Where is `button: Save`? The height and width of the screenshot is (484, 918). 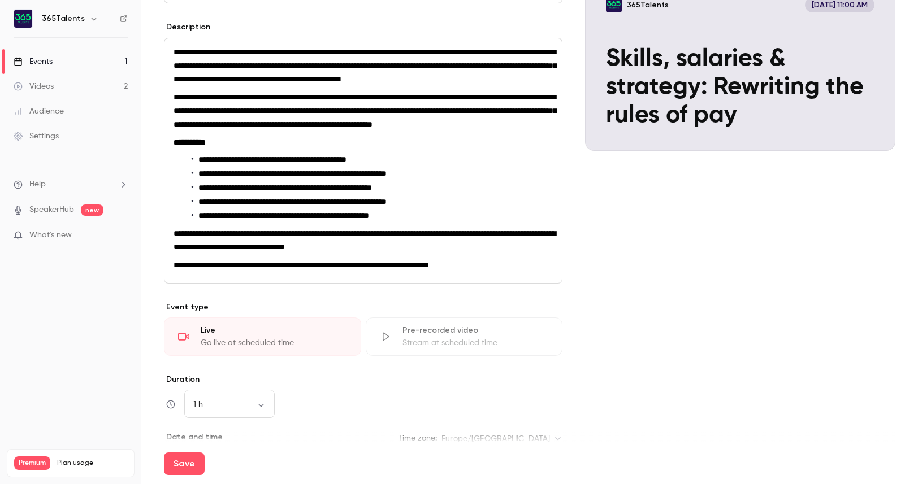
button: Save is located at coordinates (184, 464).